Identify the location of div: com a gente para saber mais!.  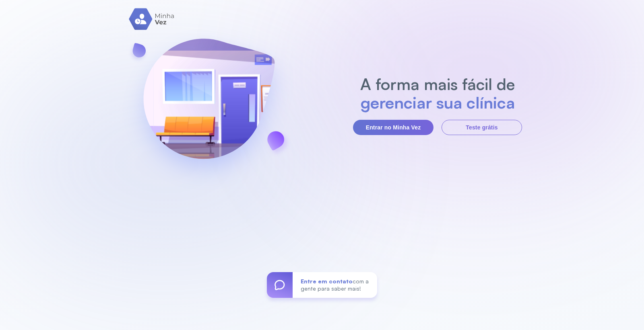
(335, 285).